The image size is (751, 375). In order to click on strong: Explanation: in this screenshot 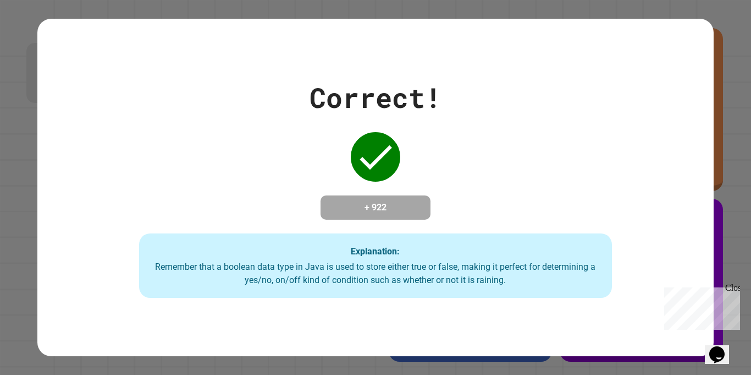, I will do `click(375, 250)`.